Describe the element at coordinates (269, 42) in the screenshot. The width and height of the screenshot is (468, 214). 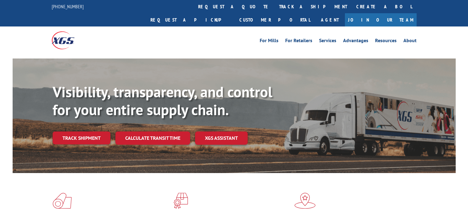
I see `a: For Mills` at that location.